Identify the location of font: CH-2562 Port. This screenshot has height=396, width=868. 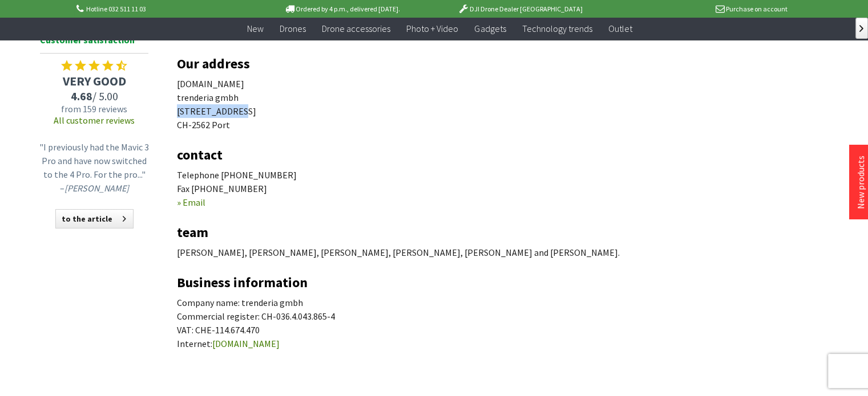
(203, 124).